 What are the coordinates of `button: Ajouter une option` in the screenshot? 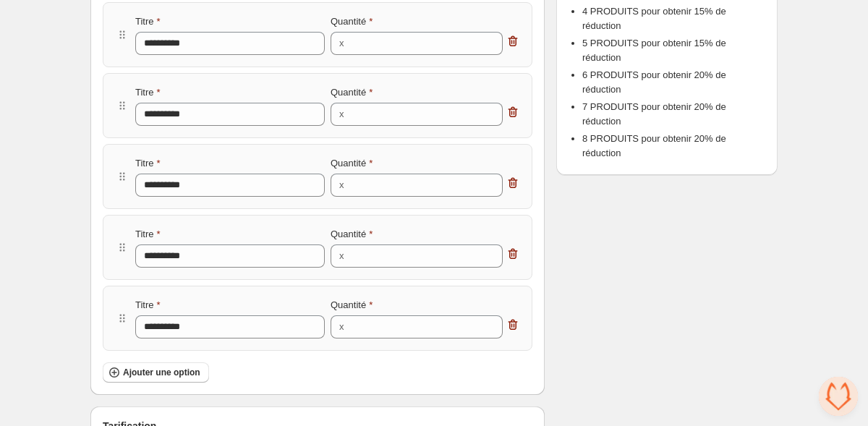 It's located at (155, 373).